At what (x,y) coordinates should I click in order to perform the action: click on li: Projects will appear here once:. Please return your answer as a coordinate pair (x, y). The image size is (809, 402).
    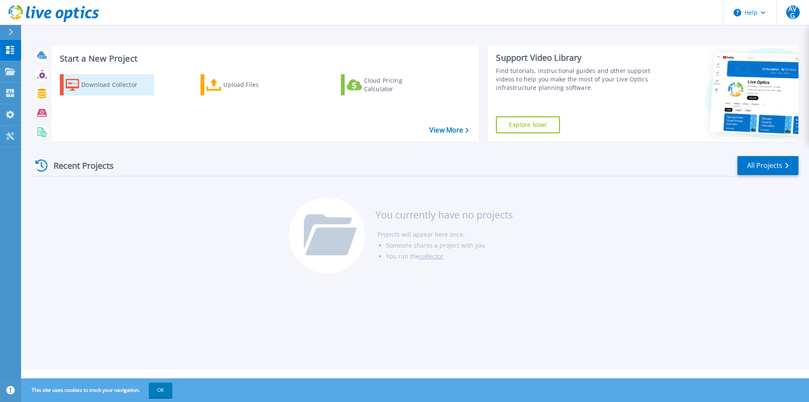
    Looking at the image, I should click on (445, 234).